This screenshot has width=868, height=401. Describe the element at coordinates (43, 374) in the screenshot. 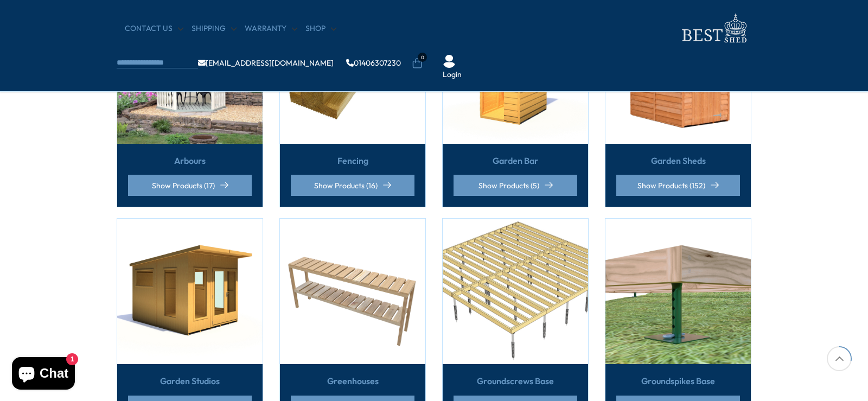

I see `inbox-online-store-chat: Shopify online store chat` at that location.